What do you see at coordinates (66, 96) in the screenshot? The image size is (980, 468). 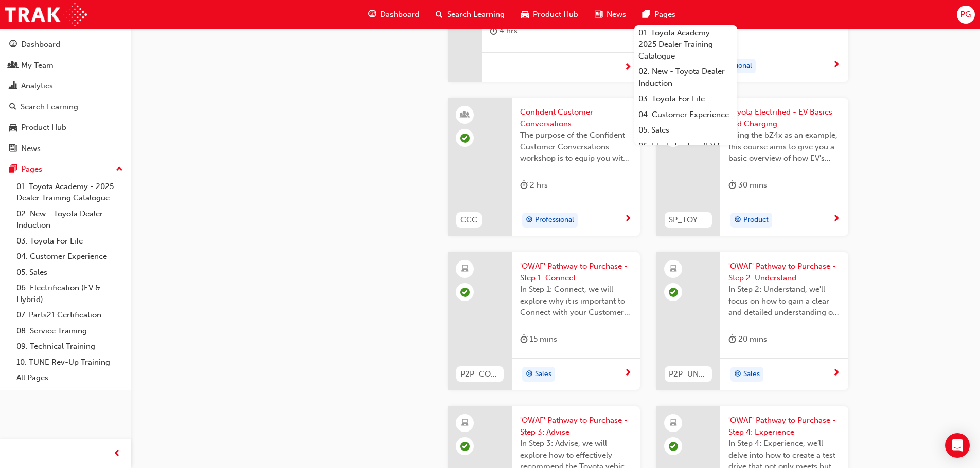 I see `button: DashboardMy TeamAnalyticsSearch LearningProduct HubNews` at bounding box center [66, 96].